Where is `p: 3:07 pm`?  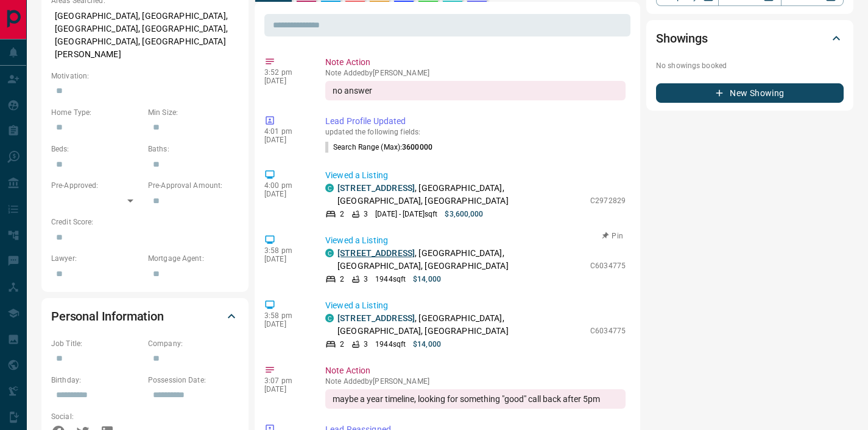
p: 3:07 pm is located at coordinates (285, 381).